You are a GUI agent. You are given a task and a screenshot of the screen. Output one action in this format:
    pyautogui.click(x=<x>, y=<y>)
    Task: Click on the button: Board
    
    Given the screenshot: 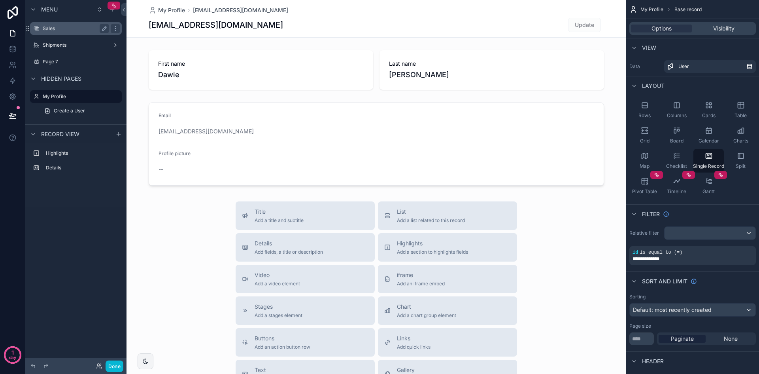 What is the action you would take?
    pyautogui.click(x=677, y=135)
    